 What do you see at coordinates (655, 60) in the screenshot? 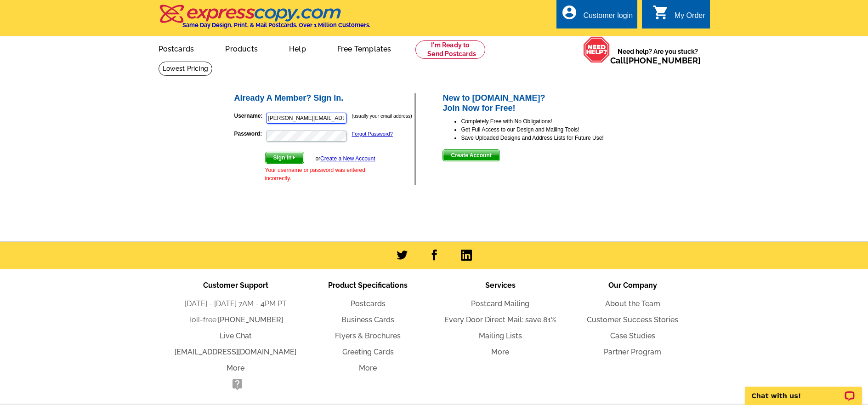
I see `span: Call` at bounding box center [655, 60].